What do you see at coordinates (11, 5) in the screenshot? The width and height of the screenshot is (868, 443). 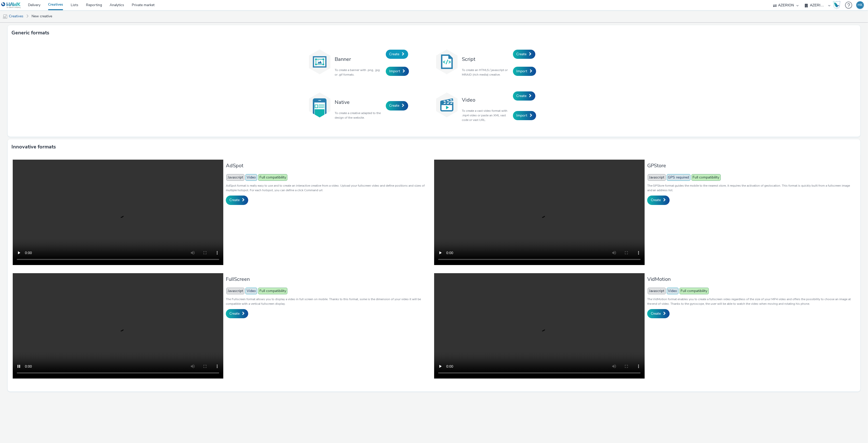 I see `img: undefined Logo` at bounding box center [11, 5].